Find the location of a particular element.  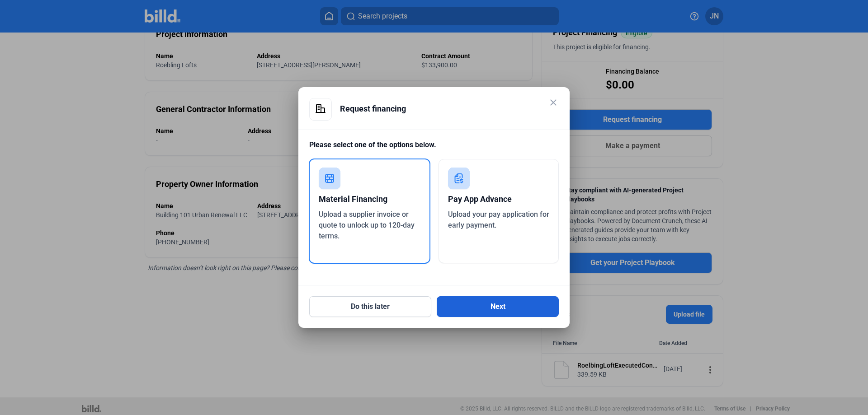

div: Request financing is located at coordinates (450, 109).